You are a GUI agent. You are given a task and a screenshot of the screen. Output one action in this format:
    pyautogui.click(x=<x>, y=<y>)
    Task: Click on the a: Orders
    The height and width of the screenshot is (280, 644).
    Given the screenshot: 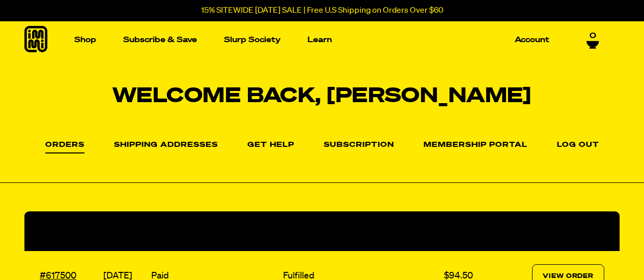 What is the action you would take?
    pyautogui.click(x=64, y=147)
    